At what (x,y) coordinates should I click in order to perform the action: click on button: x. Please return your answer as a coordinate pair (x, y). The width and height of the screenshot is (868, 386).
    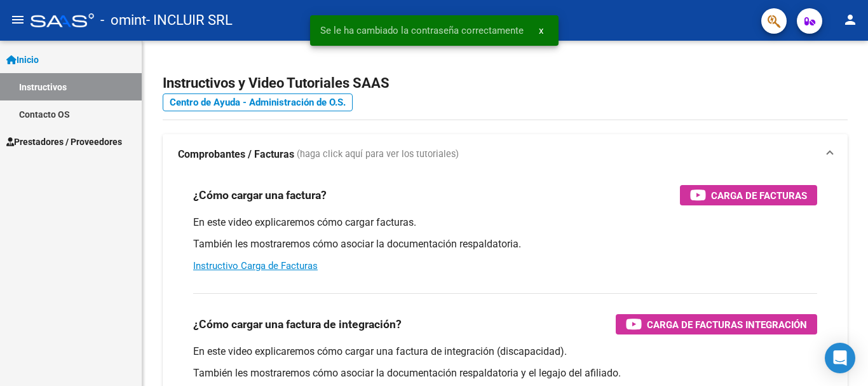
    Looking at the image, I should click on (541, 31).